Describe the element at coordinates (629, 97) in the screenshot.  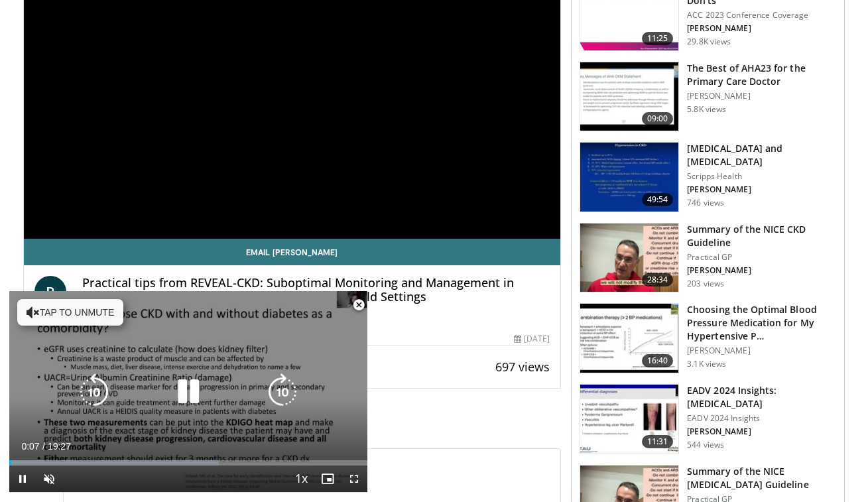
I see `img: d2ef47a1-7029-46a5-8b28-5dfcc488764e.150x105_q85_crop-smart_upscale.jpg` at that location.